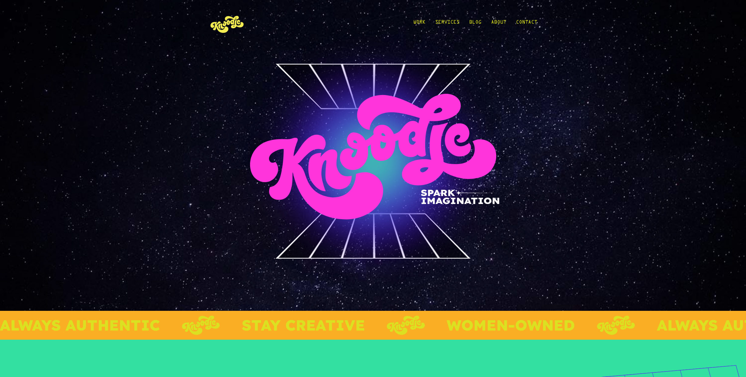 This screenshot has height=377, width=746. I want to click on a: Services, so click(447, 24).